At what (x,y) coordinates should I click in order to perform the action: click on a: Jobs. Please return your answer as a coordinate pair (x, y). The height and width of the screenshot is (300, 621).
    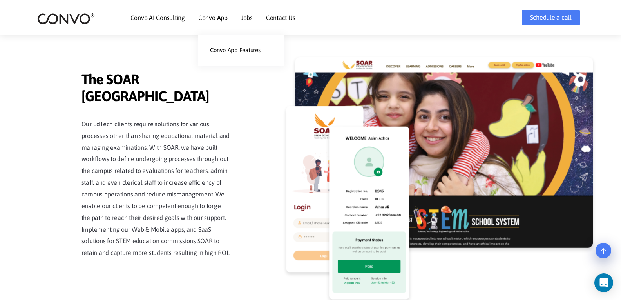
    Looking at the image, I should click on (247, 18).